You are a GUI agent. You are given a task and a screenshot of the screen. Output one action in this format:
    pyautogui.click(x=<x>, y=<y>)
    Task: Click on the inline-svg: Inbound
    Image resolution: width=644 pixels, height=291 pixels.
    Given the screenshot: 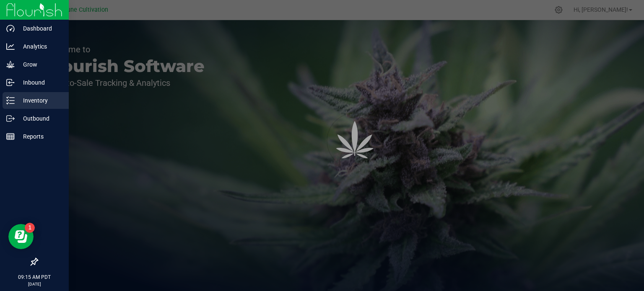 What is the action you would take?
    pyautogui.click(x=10, y=83)
    